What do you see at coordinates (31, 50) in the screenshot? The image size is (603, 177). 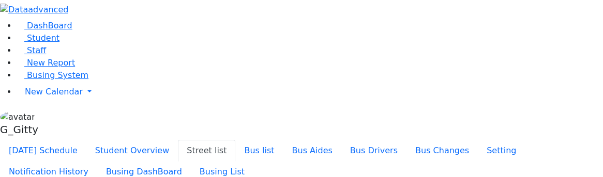 I see `a: Staff` at bounding box center [31, 50].